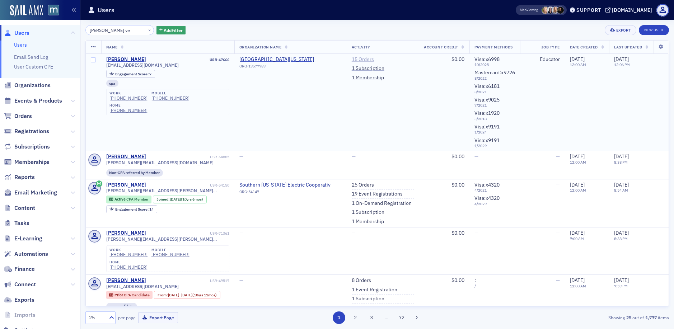 Image resolution: width=674 pixels, height=329 pixels. What do you see at coordinates (663, 10) in the screenshot?
I see `span: Profile` at bounding box center [663, 10].